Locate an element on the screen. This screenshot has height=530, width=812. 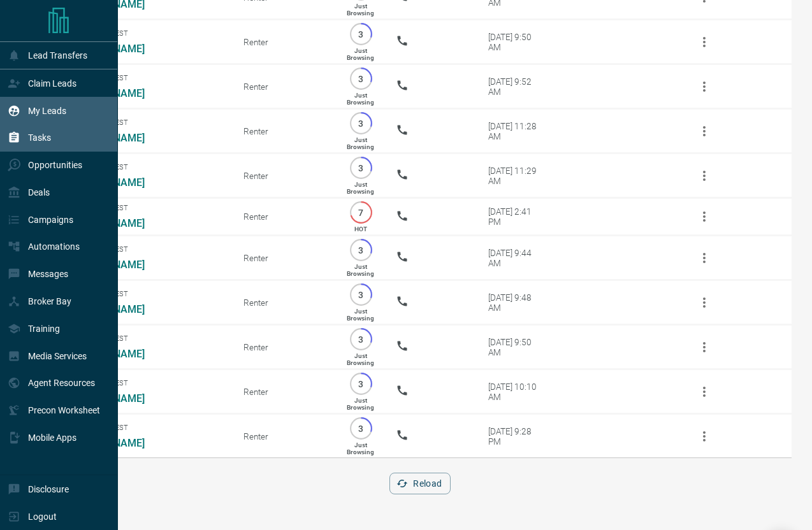
button: Reload is located at coordinates (419, 483).